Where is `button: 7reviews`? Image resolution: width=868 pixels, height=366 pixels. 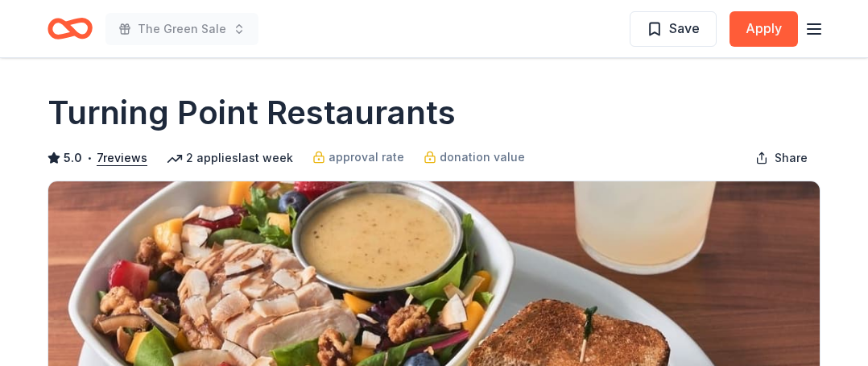 button: 7reviews is located at coordinates (122, 158).